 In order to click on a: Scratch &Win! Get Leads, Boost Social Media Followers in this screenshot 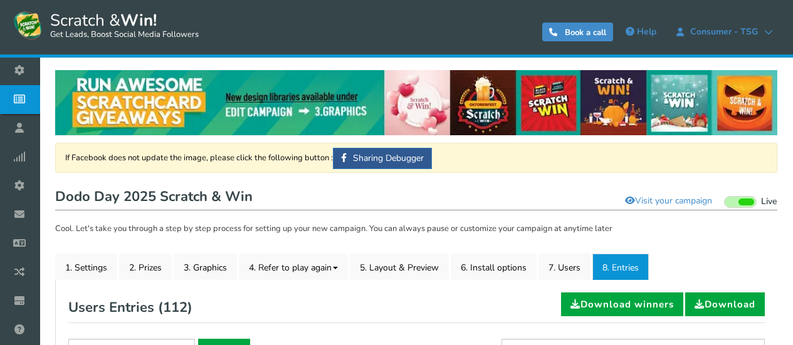, I will do `click(105, 25)`.